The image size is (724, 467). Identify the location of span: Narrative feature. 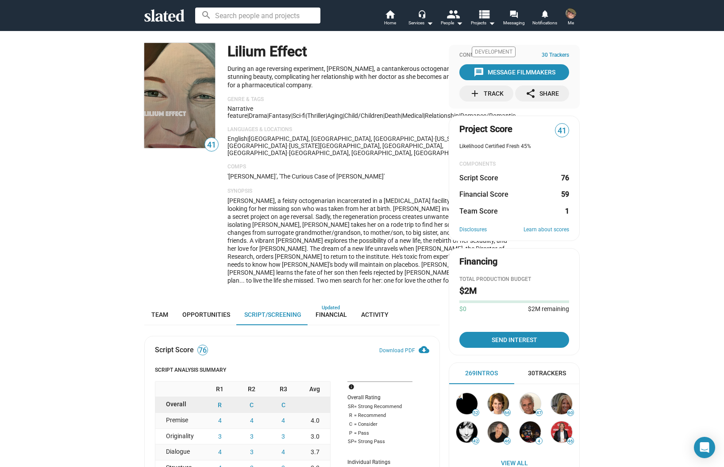
(240, 112).